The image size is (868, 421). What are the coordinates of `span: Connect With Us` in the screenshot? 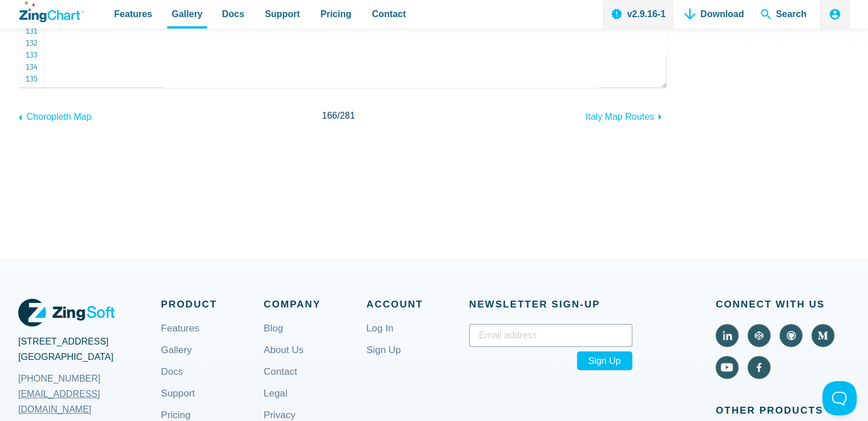 It's located at (783, 304).